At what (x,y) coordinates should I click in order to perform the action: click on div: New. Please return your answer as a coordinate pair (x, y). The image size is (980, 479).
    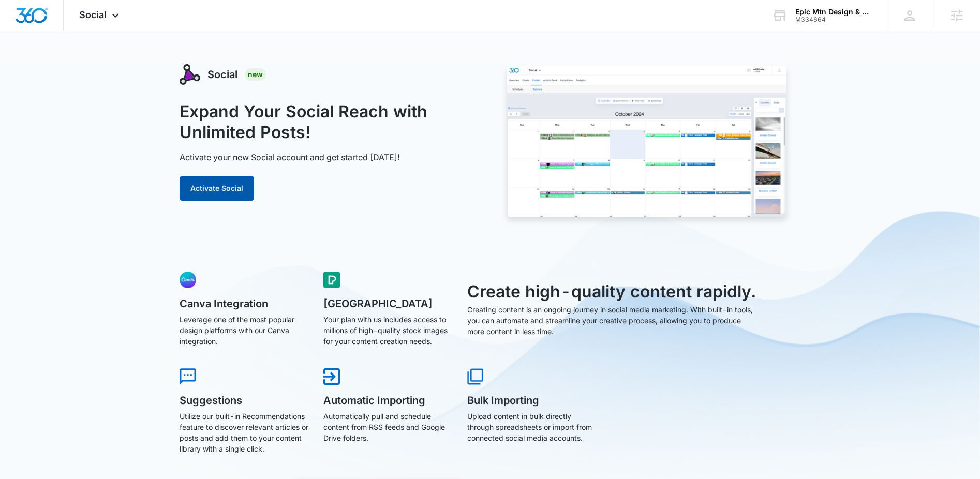
    Looking at the image, I should click on (256, 75).